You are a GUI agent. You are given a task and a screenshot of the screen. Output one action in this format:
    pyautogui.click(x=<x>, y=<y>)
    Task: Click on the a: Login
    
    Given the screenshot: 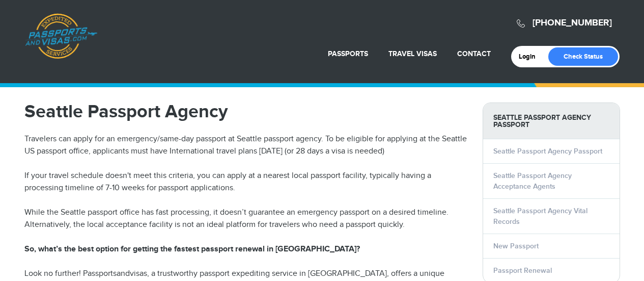 What is the action you would take?
    pyautogui.click(x=530, y=57)
    